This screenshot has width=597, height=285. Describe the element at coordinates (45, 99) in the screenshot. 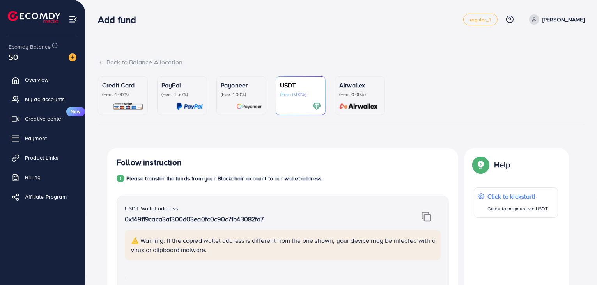

I see `span: My ad accounts` at that location.